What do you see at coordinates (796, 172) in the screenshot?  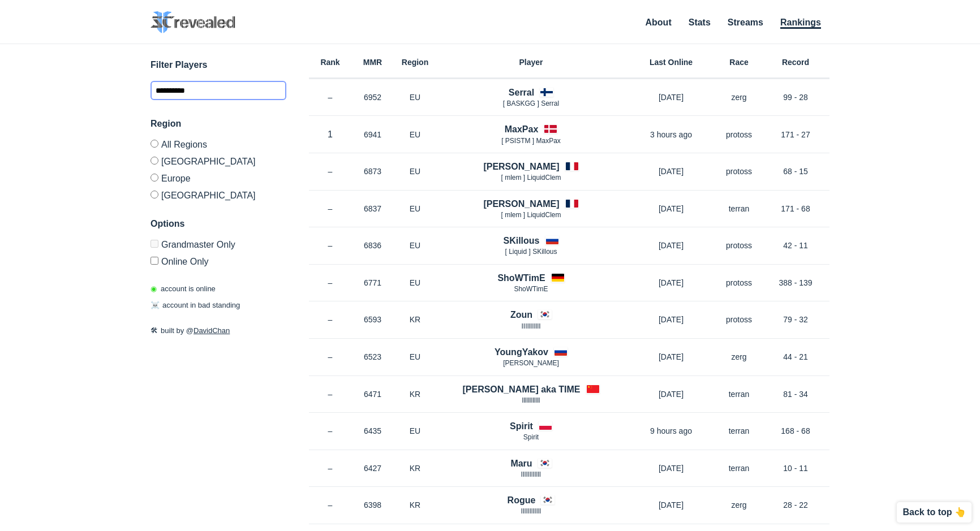 I see `p: 68 - 15` at bounding box center [796, 172].